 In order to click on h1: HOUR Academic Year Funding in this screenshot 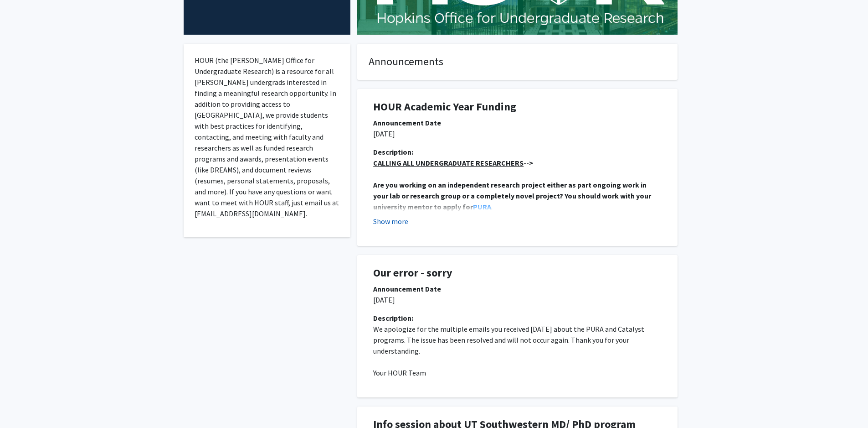, I will do `click(517, 107)`.